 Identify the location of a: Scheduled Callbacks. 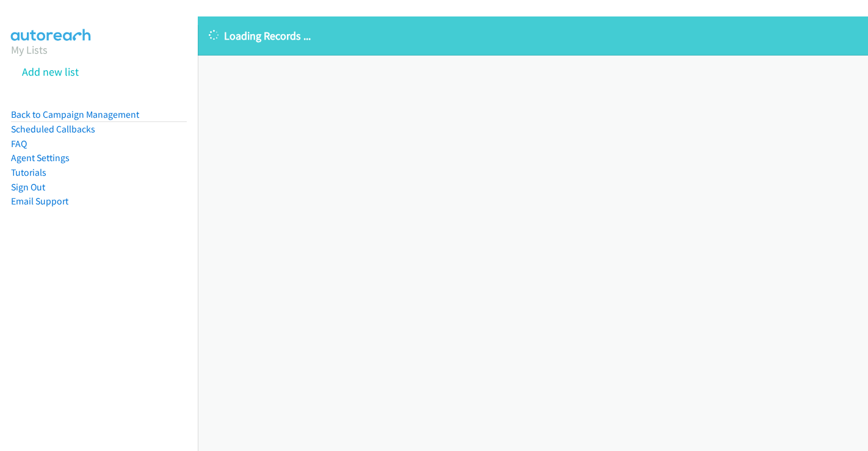
(53, 129).